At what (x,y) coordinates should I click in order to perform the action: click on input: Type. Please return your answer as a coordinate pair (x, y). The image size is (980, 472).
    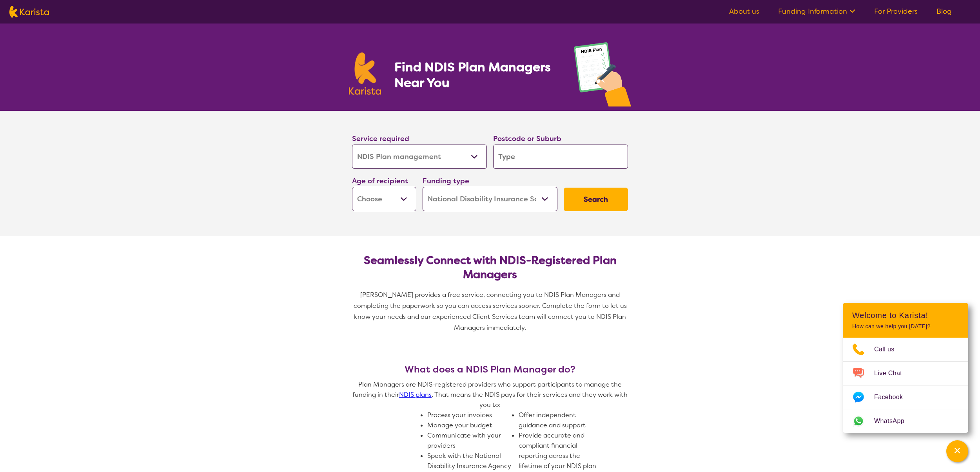
    Looking at the image, I should click on (561, 157).